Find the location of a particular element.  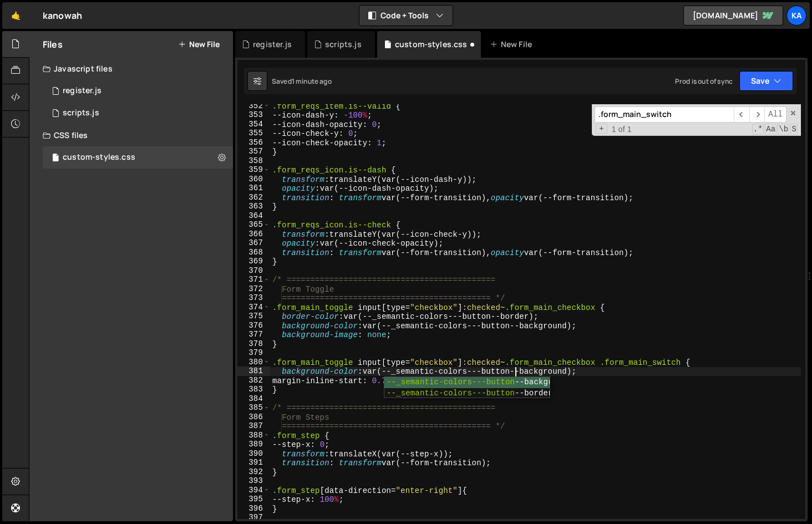

button: New File is located at coordinates (199, 44).